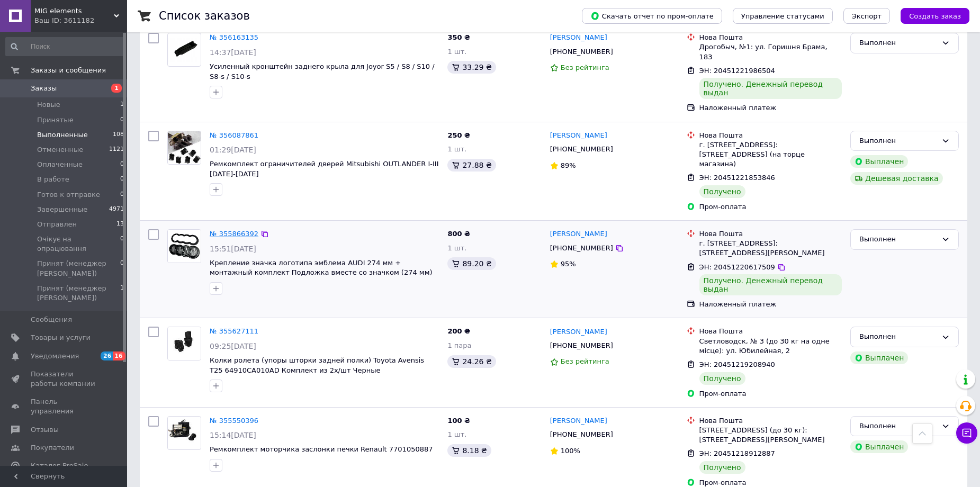 The width and height of the screenshot is (980, 487). Describe the element at coordinates (74, 11) in the screenshot. I see `span: MIG elements` at that location.